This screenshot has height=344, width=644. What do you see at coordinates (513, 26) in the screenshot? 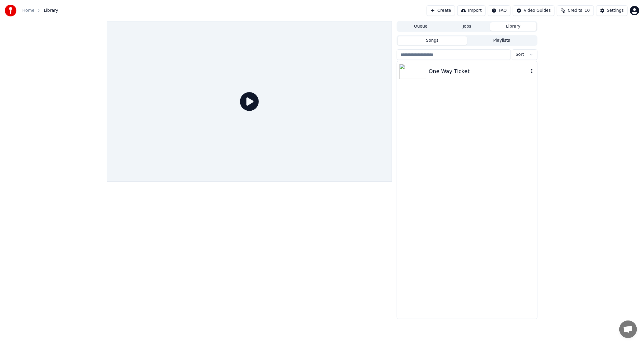
I see `button: Library` at bounding box center [513, 26].